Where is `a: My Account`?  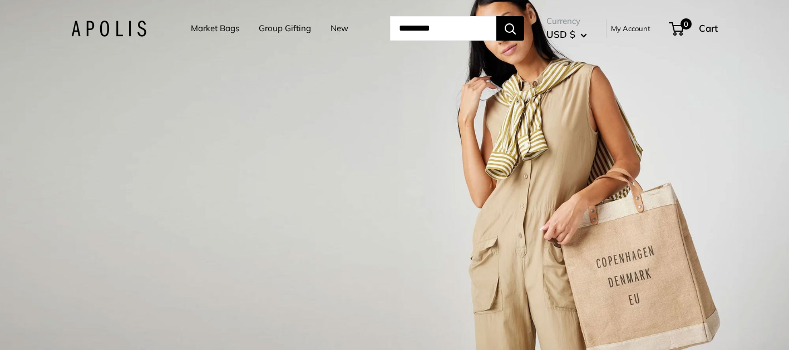
a: My Account is located at coordinates (631, 28).